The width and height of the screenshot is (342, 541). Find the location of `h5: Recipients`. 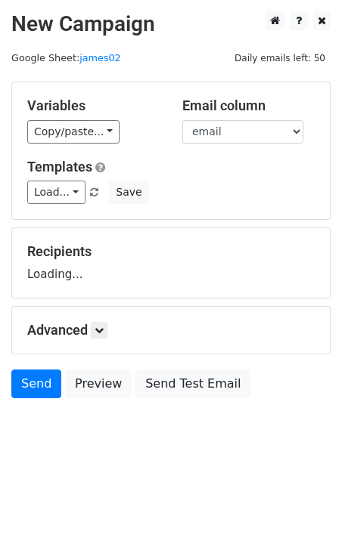

h5: Recipients is located at coordinates (171, 252).